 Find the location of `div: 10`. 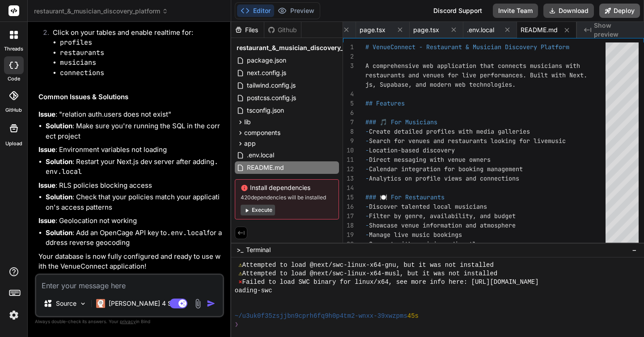

div: 10 is located at coordinates (348, 150).